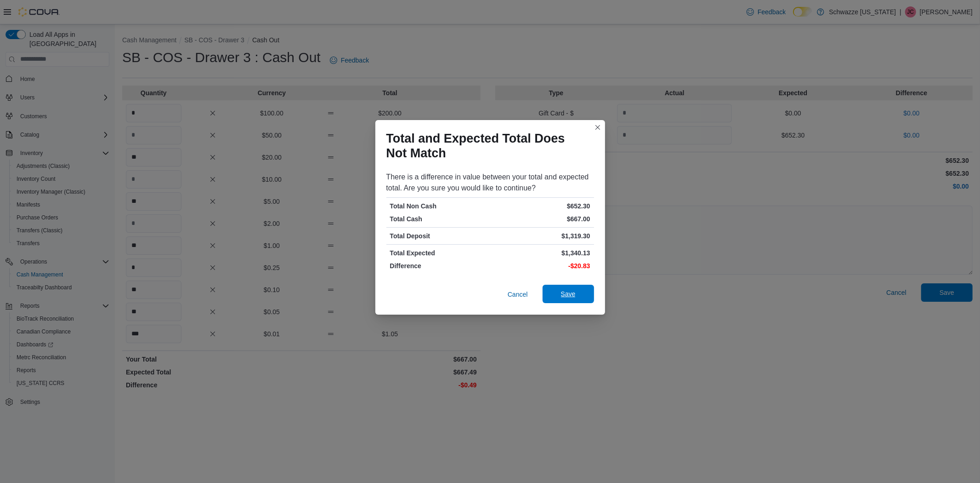 This screenshot has width=980, height=483. What do you see at coordinates (440, 219) in the screenshot?
I see `p: Total Cash` at bounding box center [440, 219].